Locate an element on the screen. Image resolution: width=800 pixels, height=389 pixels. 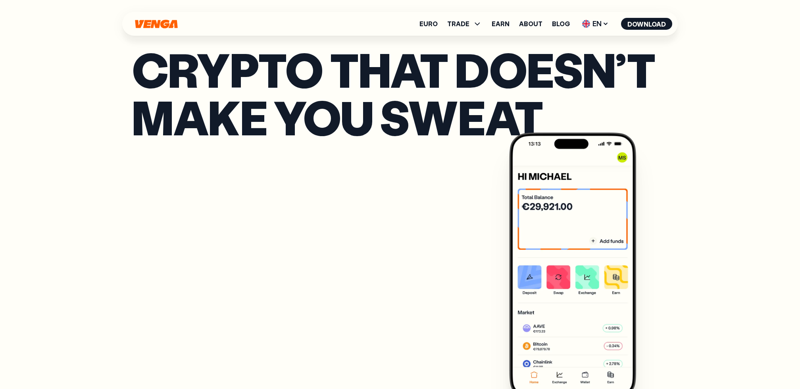
svg: Home is located at coordinates (156, 24).